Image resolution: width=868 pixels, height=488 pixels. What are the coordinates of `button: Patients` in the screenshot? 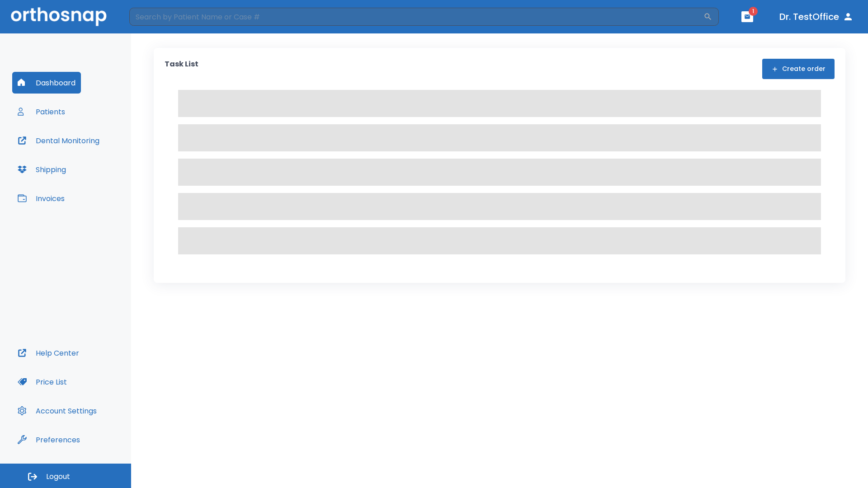 It's located at (41, 111).